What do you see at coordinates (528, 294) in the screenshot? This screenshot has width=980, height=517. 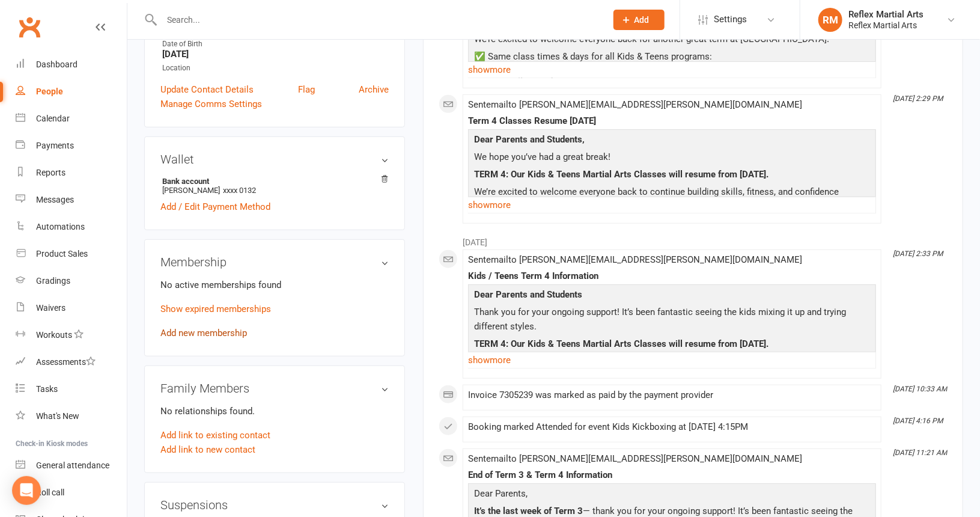 I see `span: Dear Parents and Students` at bounding box center [528, 294].